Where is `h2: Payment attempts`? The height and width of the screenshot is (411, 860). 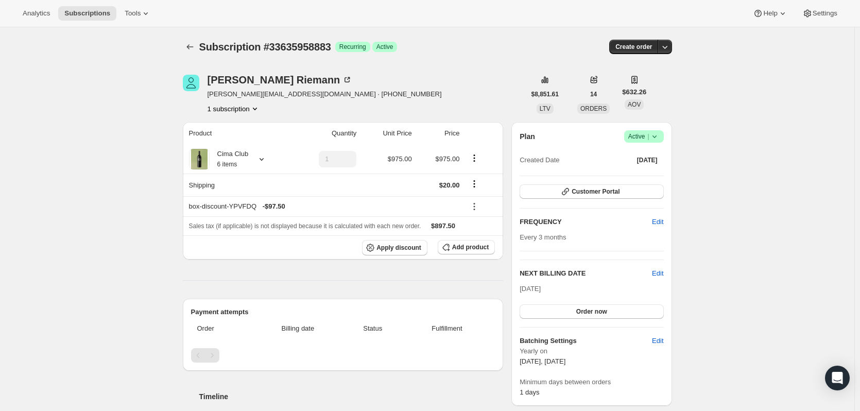
h2: Payment attempts is located at coordinates (343, 312).